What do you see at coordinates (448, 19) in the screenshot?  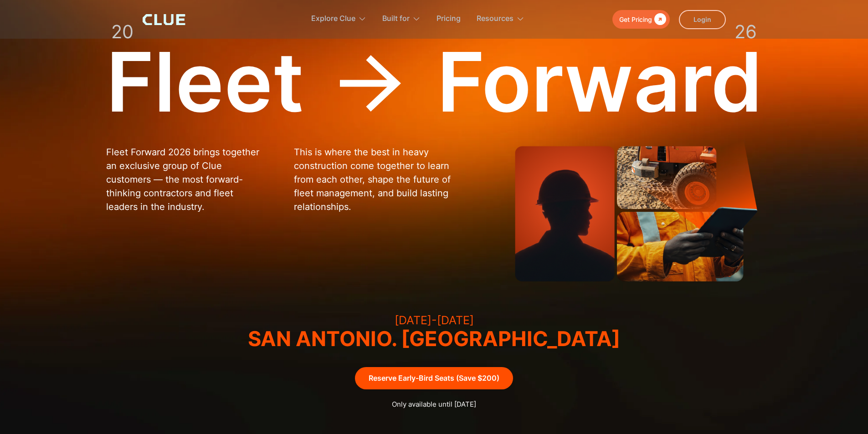 I see `a: Pricing` at bounding box center [448, 19].